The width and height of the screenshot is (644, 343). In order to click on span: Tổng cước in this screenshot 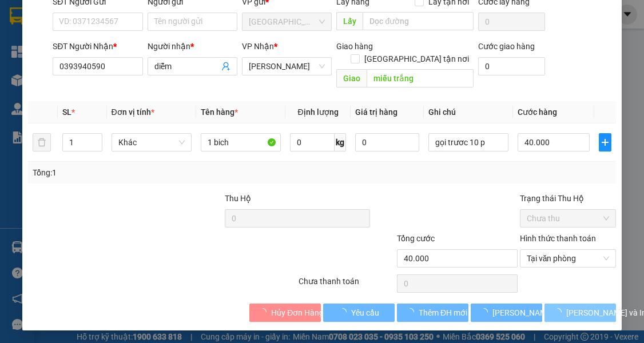, I will do `click(416, 238)`.